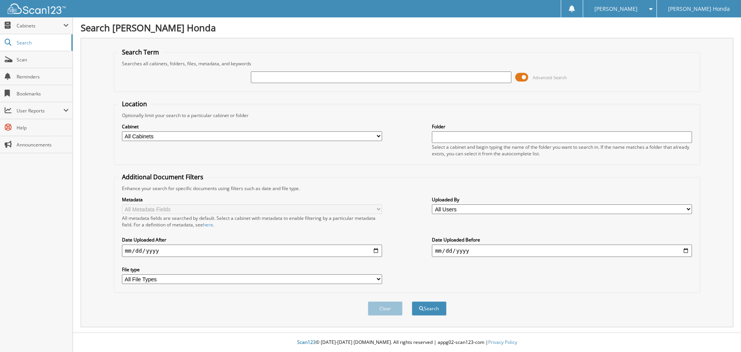 The height and width of the screenshot is (352, 741). What do you see at coordinates (562, 251) in the screenshot?
I see `input: end` at bounding box center [562, 251].